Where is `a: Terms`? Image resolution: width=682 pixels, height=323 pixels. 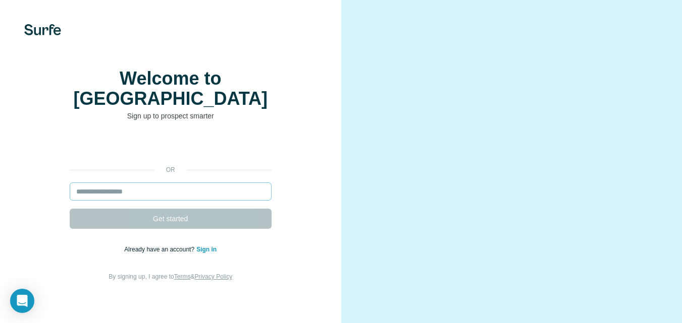
a: Terms is located at coordinates (182, 277).